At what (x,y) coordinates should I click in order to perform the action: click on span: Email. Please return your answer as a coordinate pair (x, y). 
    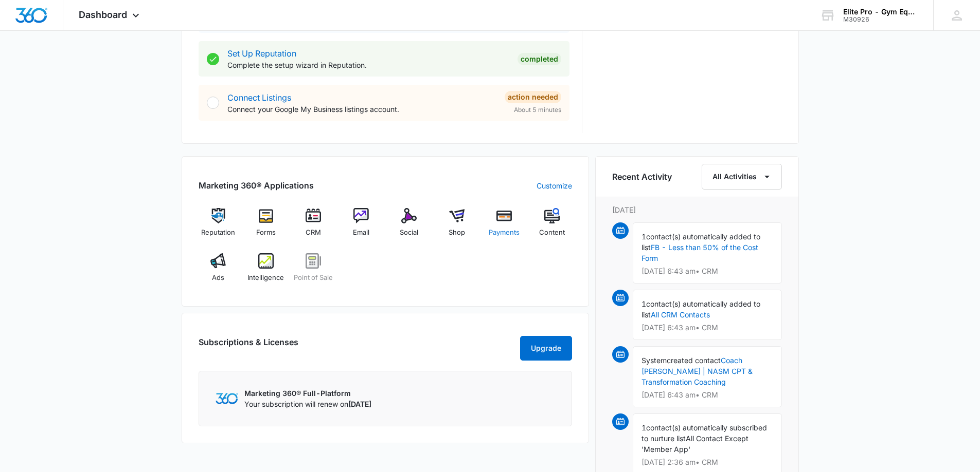
    Looking at the image, I should click on (361, 233).